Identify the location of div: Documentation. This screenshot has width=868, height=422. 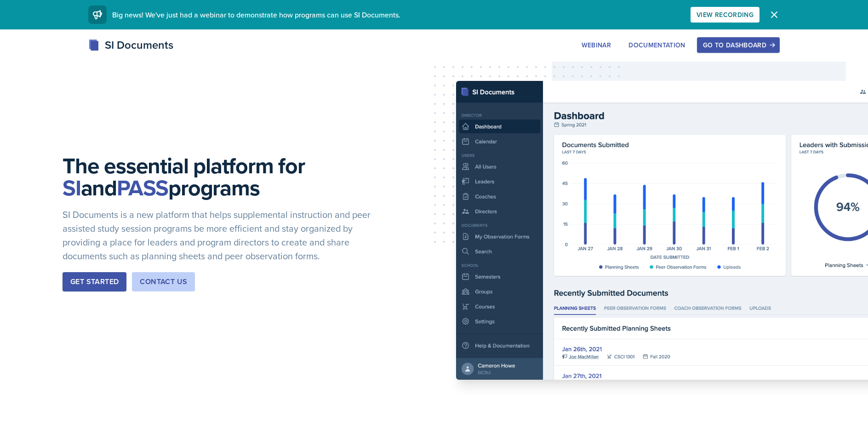
(657, 46).